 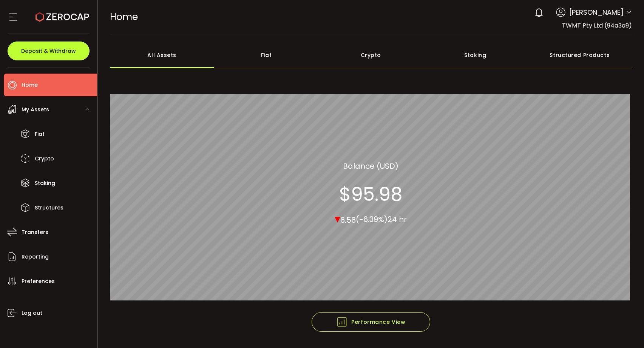 What do you see at coordinates (35, 257) in the screenshot?
I see `span: Reporting` at bounding box center [35, 257].